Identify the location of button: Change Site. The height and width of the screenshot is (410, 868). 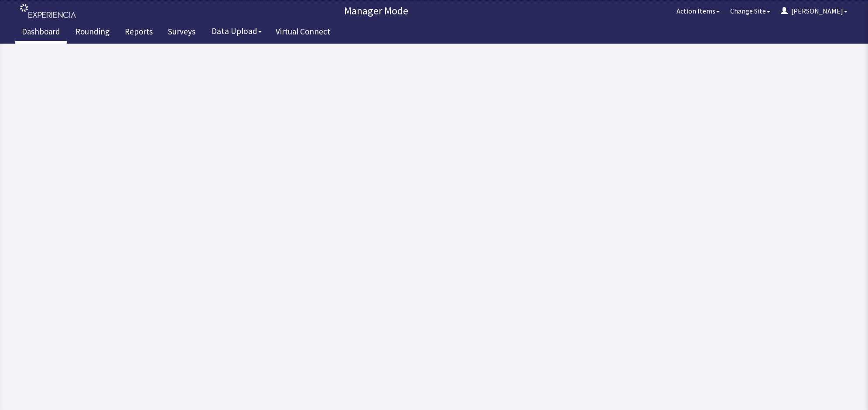
(750, 11).